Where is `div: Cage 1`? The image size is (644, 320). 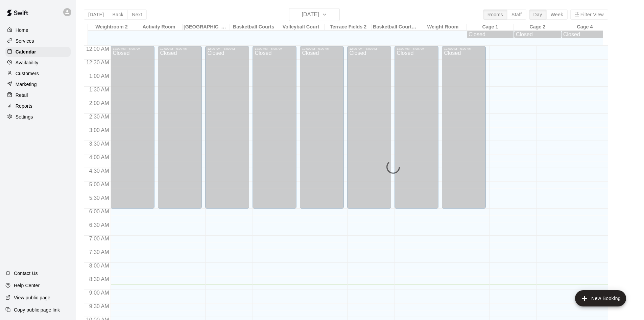 div: Cage 1 is located at coordinates (490, 28).